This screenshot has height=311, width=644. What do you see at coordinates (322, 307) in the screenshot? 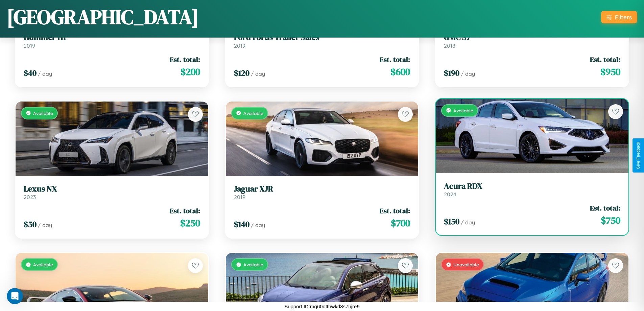
I see `p: Support ID: mg60ottbwkd8s7hjre9` at bounding box center [322, 307].